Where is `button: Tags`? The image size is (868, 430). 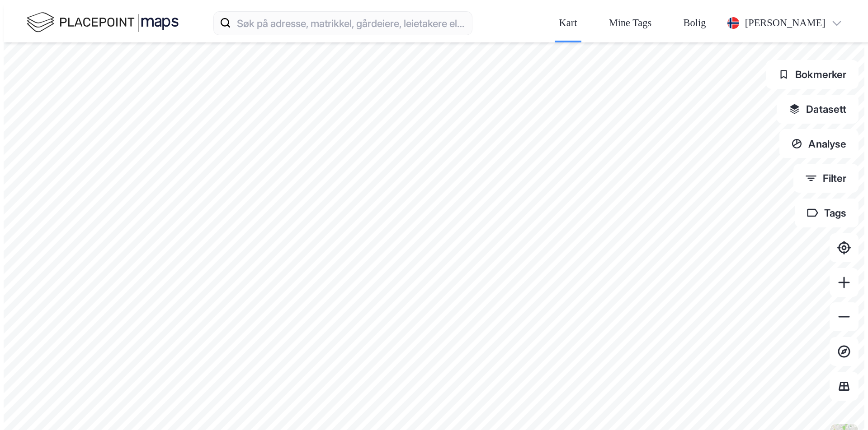
button: Tags is located at coordinates (826, 213).